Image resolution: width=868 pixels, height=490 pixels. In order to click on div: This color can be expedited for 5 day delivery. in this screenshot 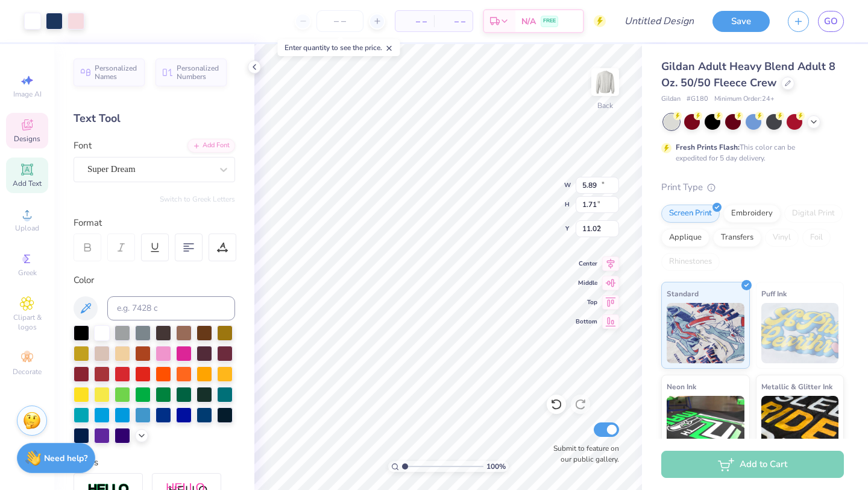, I will do `click(750, 153)`.